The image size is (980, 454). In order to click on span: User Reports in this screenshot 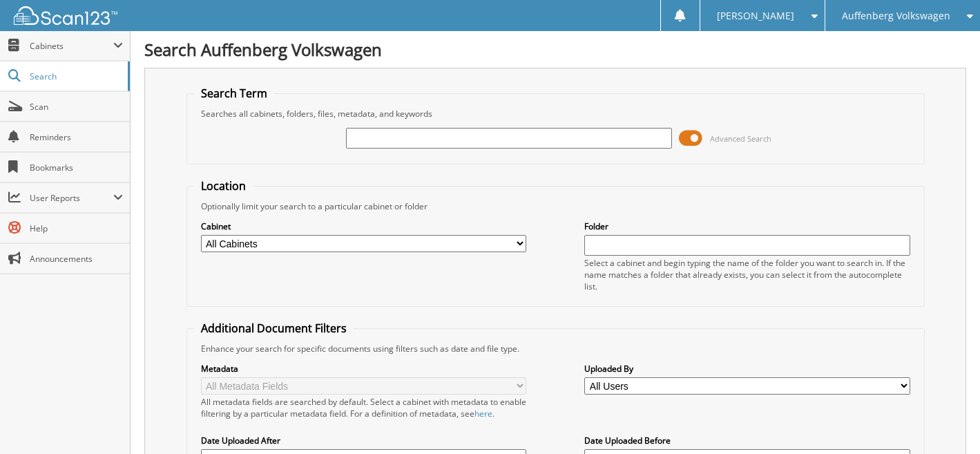, I will do `click(71, 197)`.